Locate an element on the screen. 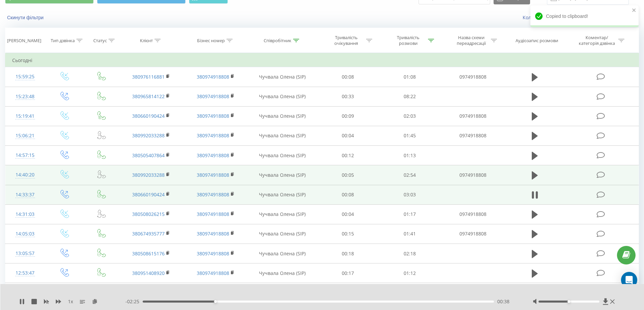 This screenshot has width=644, height=310. span: - 02:25 is located at coordinates (134, 302).